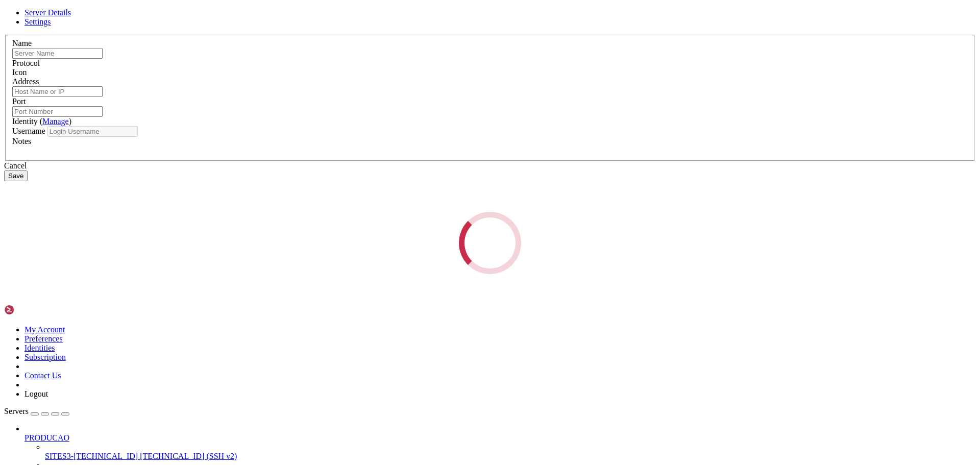 Image resolution: width=980 pixels, height=465 pixels. I want to click on a: Identities, so click(40, 348).